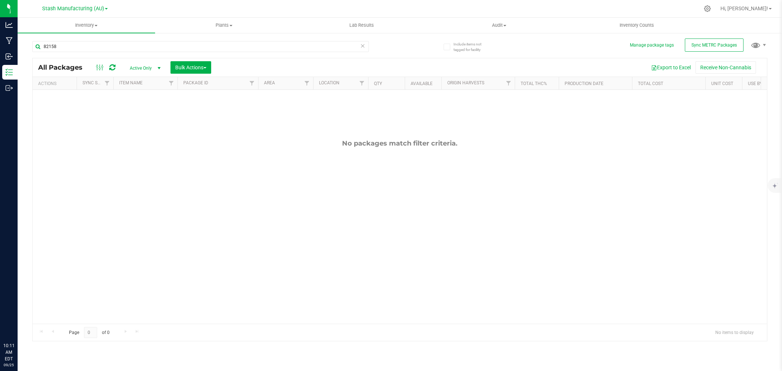 Image resolution: width=782 pixels, height=371 pixels. I want to click on div: No packages match filter criteria., so click(399, 143).